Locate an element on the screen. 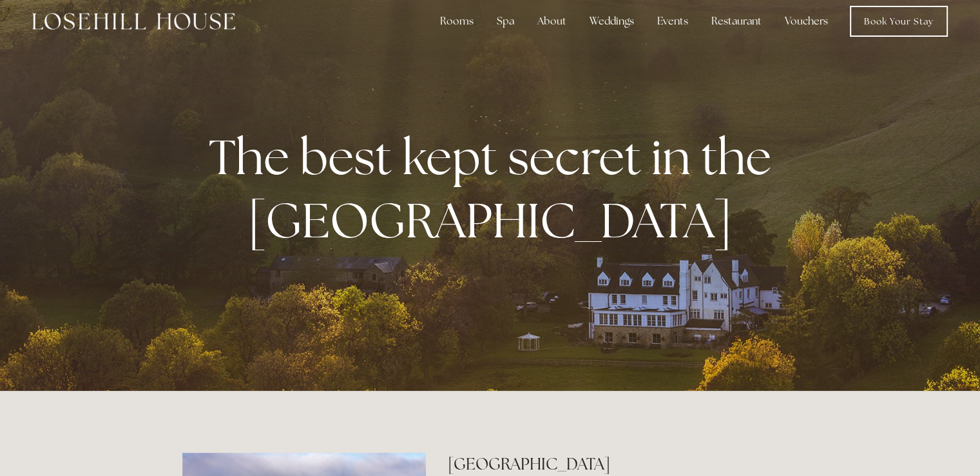 This screenshot has width=980, height=476. img: Losehill House is located at coordinates (134, 21).